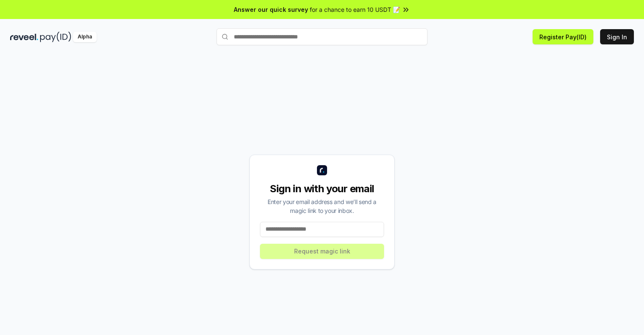 Image resolution: width=644 pixels, height=335 pixels. Describe the element at coordinates (271, 9) in the screenshot. I see `span: Answer our quick survey` at that location.